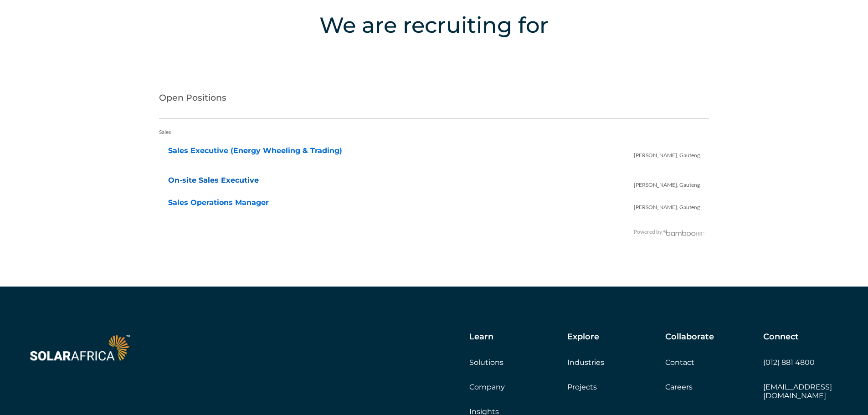 This screenshot has height=415, width=868. I want to click on a: Sales Operations Manager, so click(218, 202).